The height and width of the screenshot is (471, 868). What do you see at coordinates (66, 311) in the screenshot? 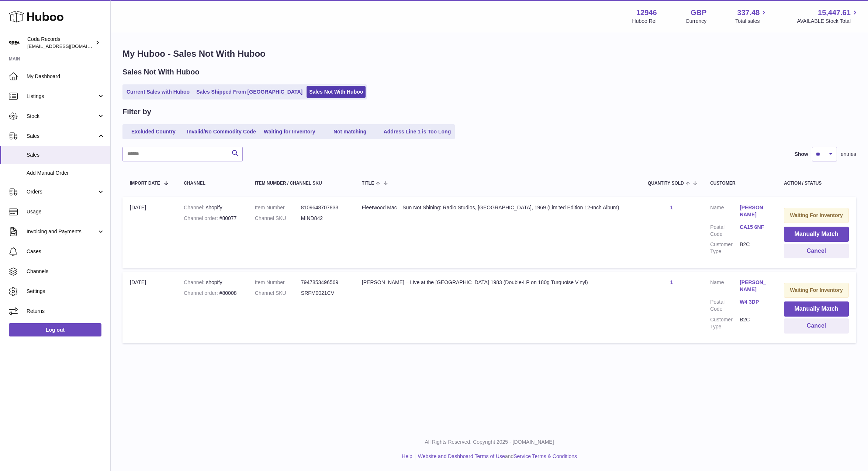
I see `span: Returns` at bounding box center [66, 311].